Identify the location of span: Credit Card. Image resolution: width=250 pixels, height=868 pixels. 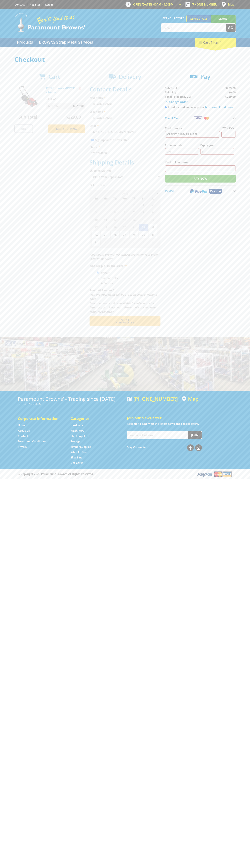
(172, 118).